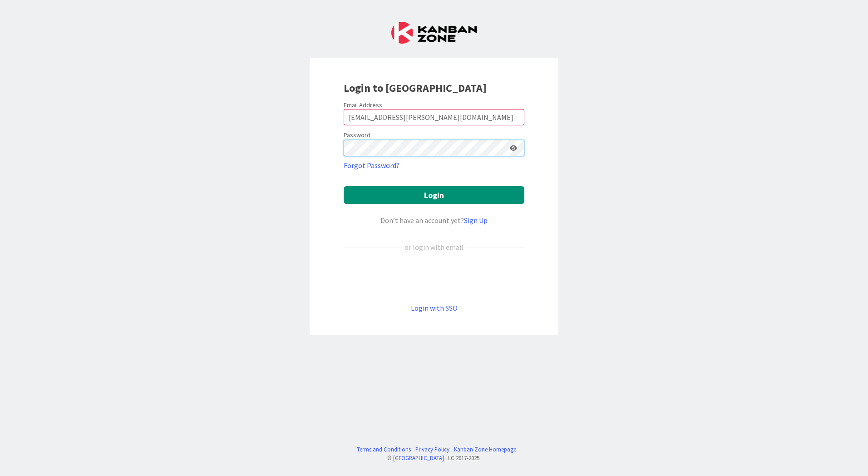 The image size is (868, 476). I want to click on img: Kanban Zone, so click(434, 33).